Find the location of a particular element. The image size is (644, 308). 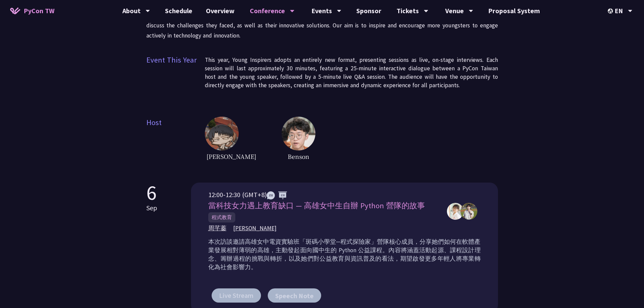

img: ZHZH.38617ef.svg is located at coordinates (277, 195).